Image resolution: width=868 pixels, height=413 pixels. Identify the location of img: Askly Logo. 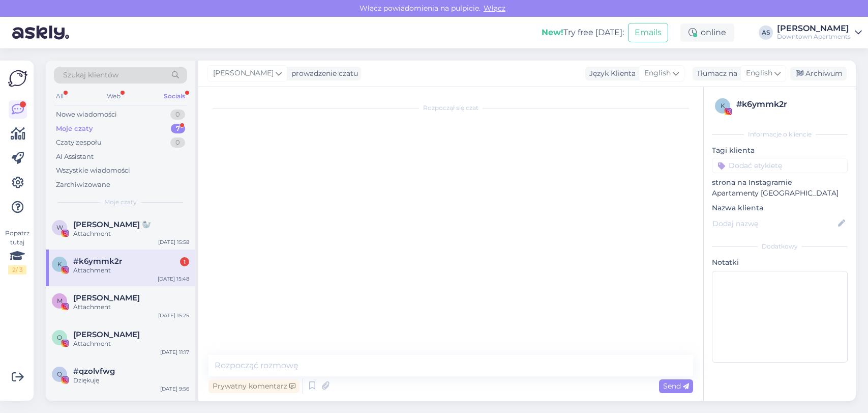
(18, 79).